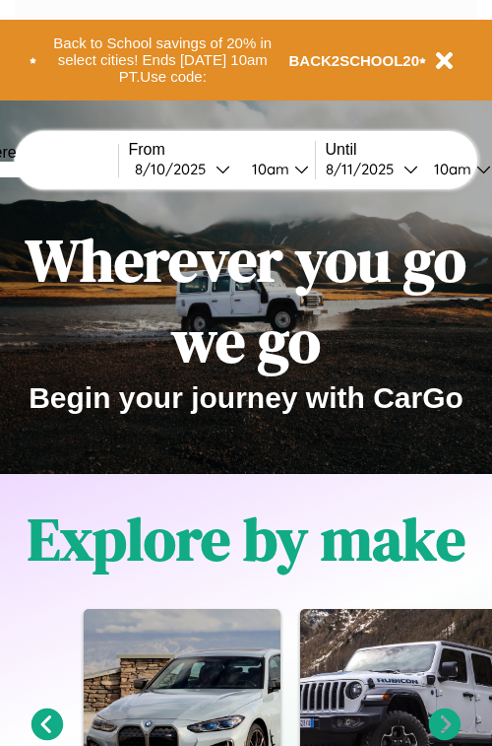 The height and width of the screenshot is (746, 492). What do you see at coordinates (175, 168) in the screenshot?
I see `div: 8 / 10 / 2025` at bounding box center [175, 168].